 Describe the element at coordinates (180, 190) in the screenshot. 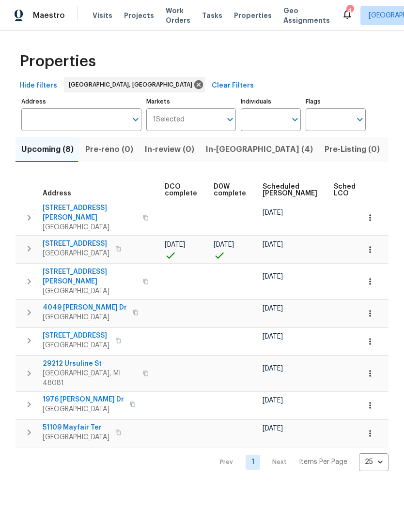

I see `span: DCO complete` at that location.